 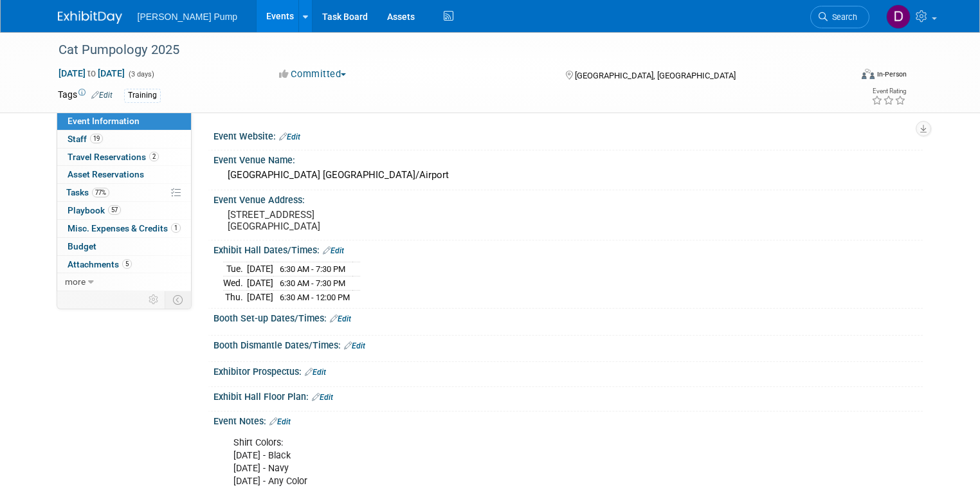 What do you see at coordinates (97, 138) in the screenshot?
I see `span: 19` at bounding box center [97, 138].